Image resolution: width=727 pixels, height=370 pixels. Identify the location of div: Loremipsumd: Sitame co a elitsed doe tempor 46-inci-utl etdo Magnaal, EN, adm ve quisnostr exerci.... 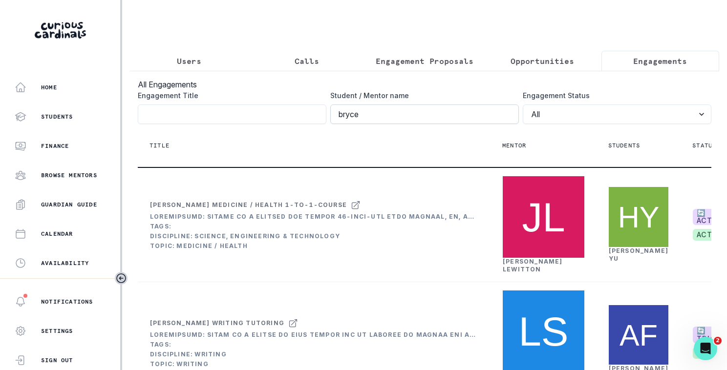
(314, 217).